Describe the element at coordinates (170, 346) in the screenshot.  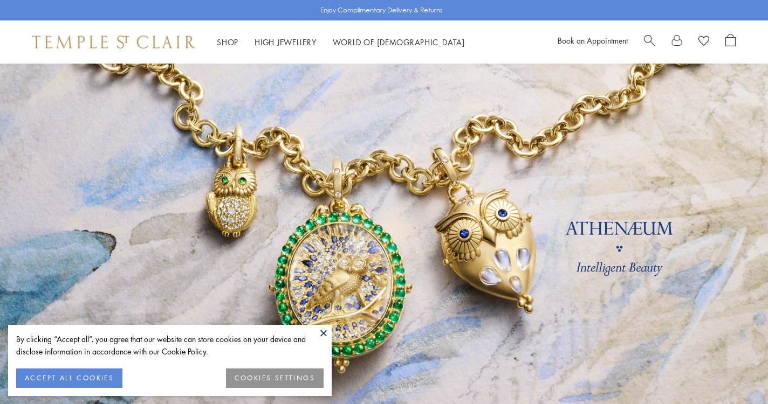
I see `div: By clicking “Accept all”, you agree that our website can store cookies on your device and disclos...` at that location.